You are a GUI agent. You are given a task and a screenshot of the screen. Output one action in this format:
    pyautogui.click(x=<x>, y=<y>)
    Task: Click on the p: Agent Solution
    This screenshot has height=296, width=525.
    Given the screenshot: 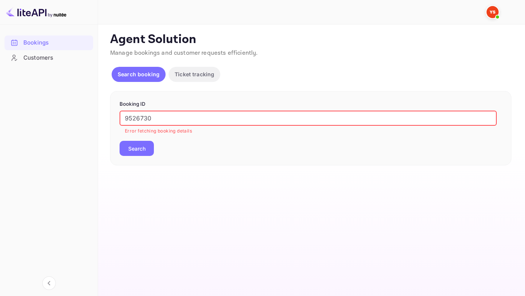 What is the action you would take?
    pyautogui.click(x=311, y=40)
    